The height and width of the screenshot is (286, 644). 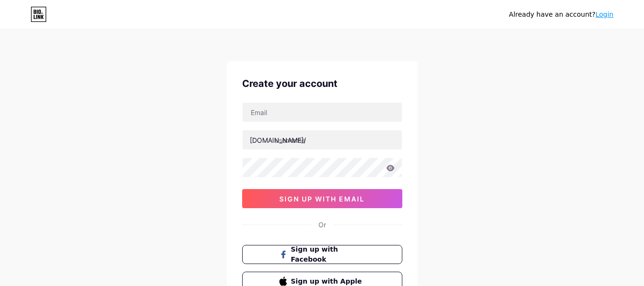 What do you see at coordinates (328, 254) in the screenshot?
I see `span: Sign up with Facebook` at bounding box center [328, 254].